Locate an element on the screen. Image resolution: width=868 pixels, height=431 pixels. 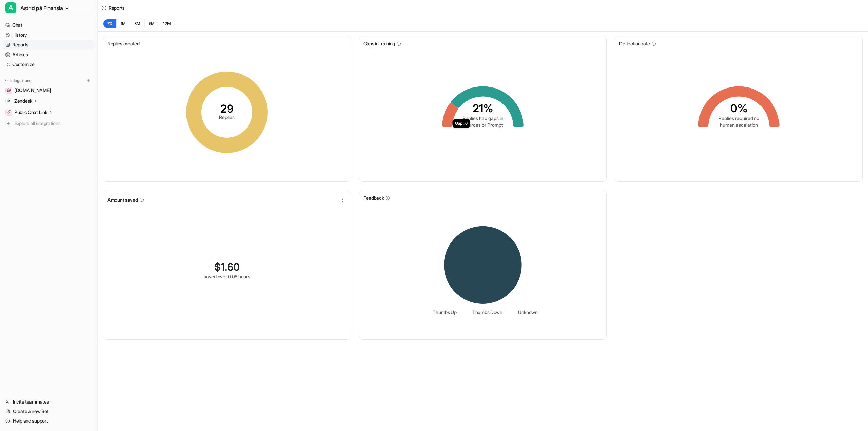
li: Thumbs Up is located at coordinates (442, 312).